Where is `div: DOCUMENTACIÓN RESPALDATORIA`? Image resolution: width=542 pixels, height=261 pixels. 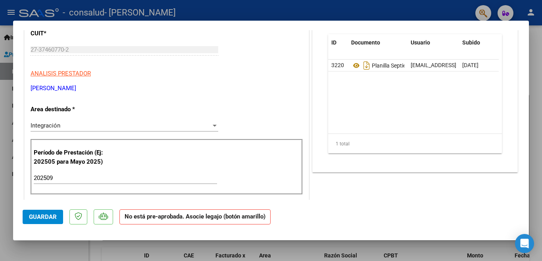 div: DOCUMENTACIÓN RESPALDATORIA is located at coordinates (415, 89).